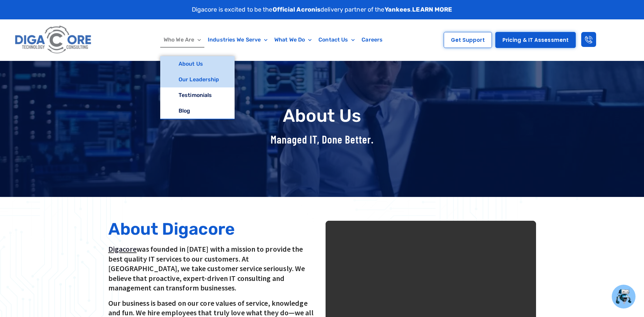 This screenshot has height=317, width=644. What do you see at coordinates (336, 40) in the screenshot?
I see `a: Contact Us` at bounding box center [336, 40].